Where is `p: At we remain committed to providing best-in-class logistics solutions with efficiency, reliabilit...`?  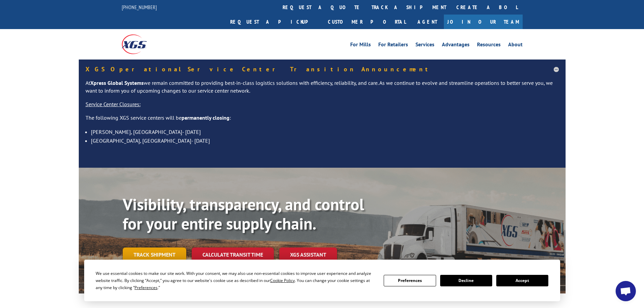
p: At we remain committed to providing best-in-class logistics solutions with efficiency, reliabilit... is located at coordinates (322, 90).